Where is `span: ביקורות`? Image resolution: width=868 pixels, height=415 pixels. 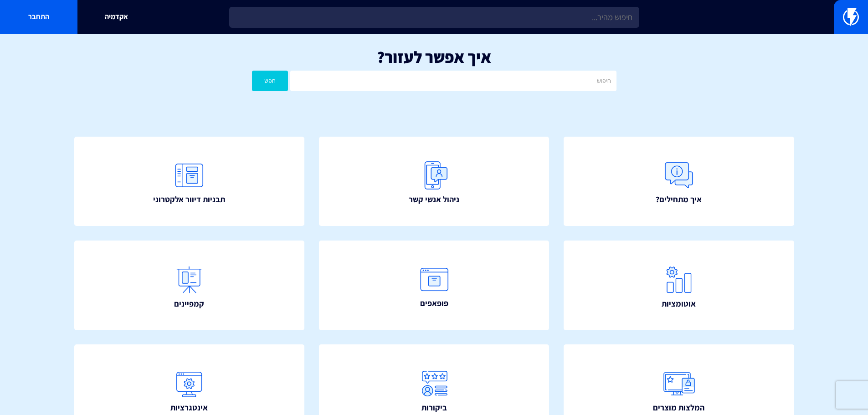
span: ביקורות is located at coordinates (434, 408).